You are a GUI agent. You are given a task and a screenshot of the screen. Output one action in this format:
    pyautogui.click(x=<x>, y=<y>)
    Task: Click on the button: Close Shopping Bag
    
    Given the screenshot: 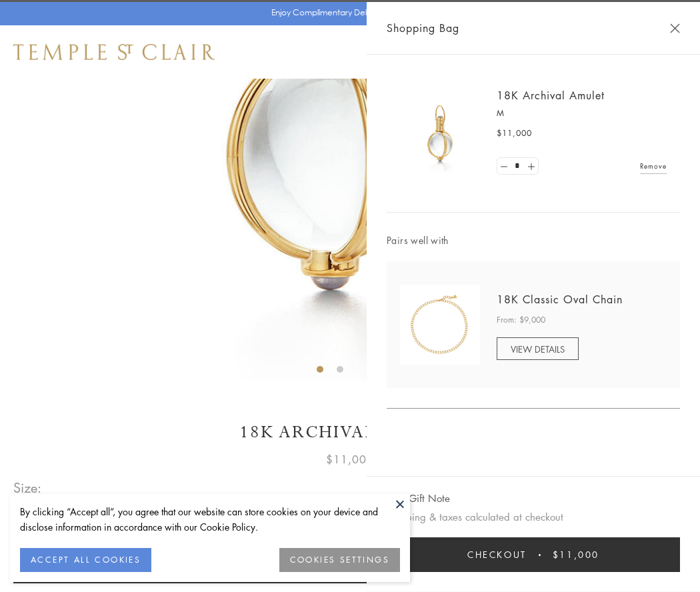 What is the action you would take?
    pyautogui.click(x=675, y=28)
    